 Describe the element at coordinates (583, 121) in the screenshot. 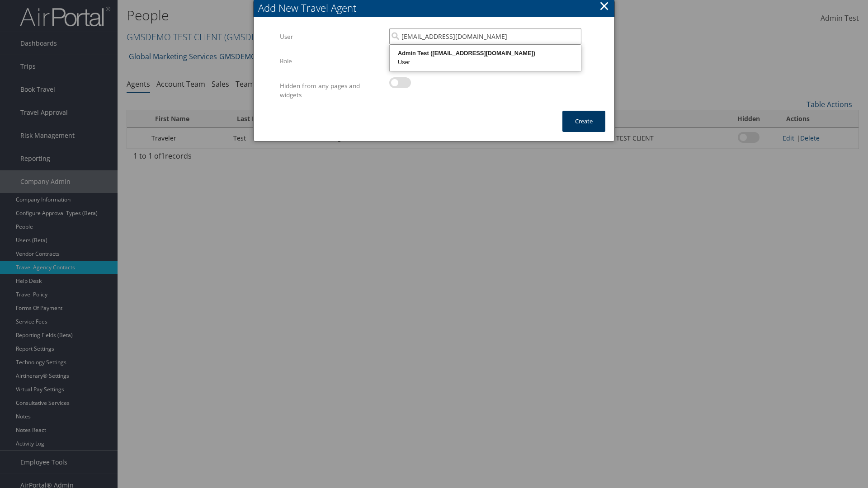

I see `button: Create` at that location.